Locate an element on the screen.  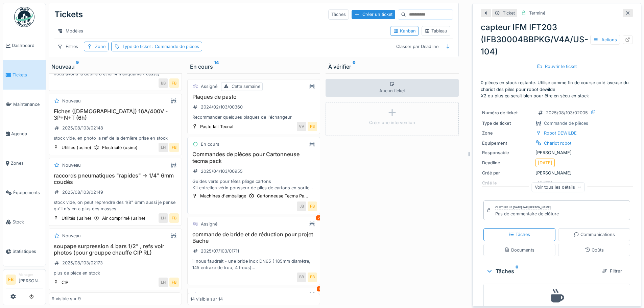
h3: Plaques de pasto is located at coordinates (254, 97).